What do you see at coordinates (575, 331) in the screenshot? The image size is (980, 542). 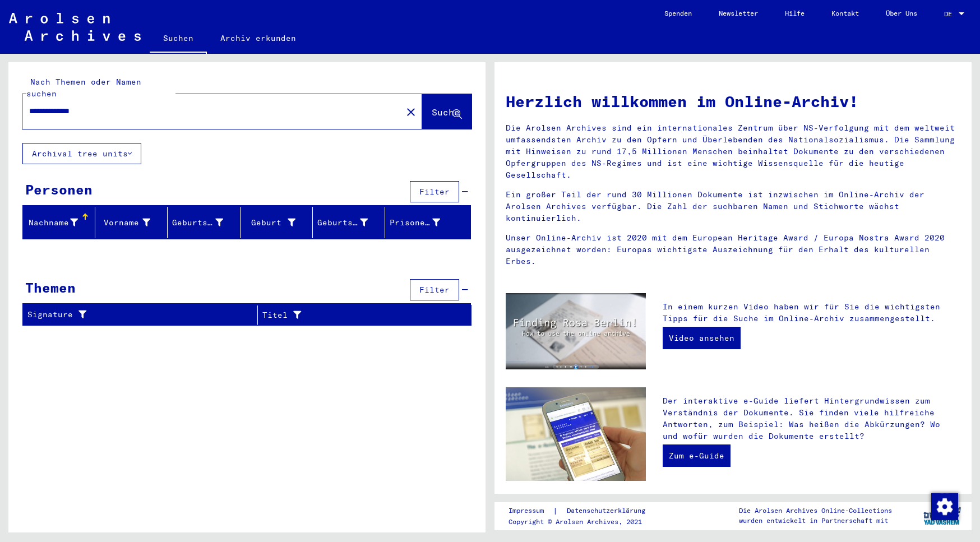 I see `img: video.jpg` at bounding box center [575, 331].